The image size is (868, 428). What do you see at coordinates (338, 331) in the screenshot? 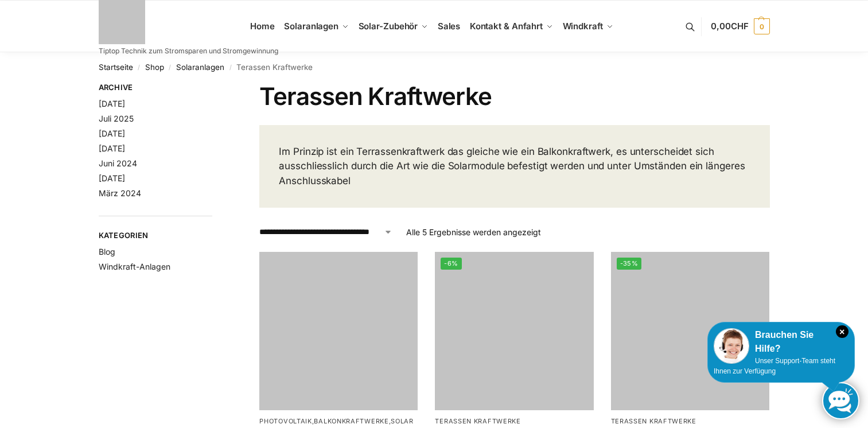
I see `a: Solaranlage für den kleinen Balkon` at bounding box center [338, 331].